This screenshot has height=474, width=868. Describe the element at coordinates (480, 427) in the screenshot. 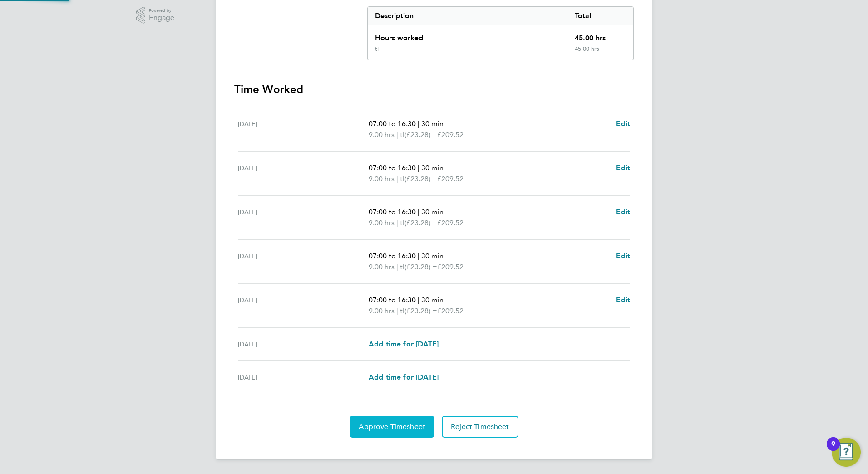

I see `span: Reject Timesheet` at that location.